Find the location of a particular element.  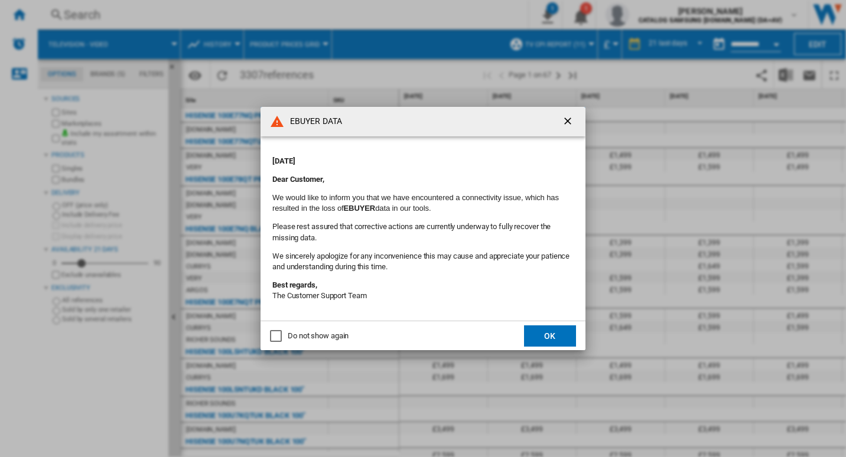

button: OK is located at coordinates (550, 336).